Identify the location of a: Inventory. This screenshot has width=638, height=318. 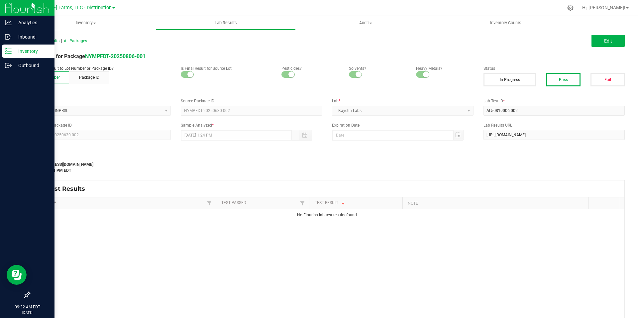
(86, 23).